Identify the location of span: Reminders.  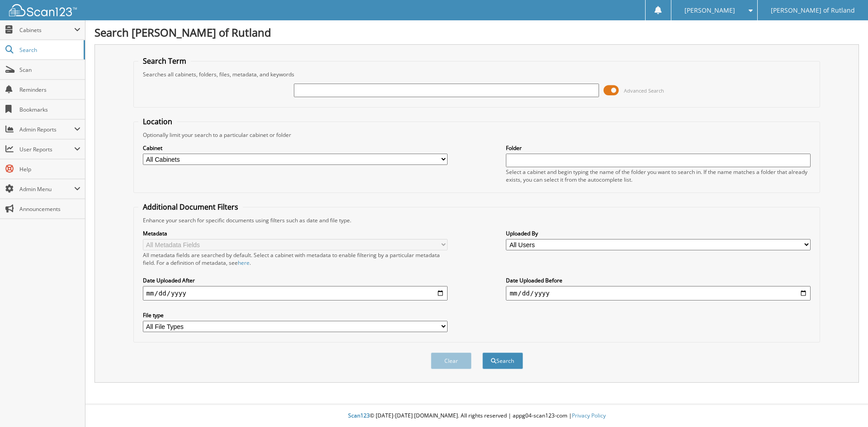
(50, 89).